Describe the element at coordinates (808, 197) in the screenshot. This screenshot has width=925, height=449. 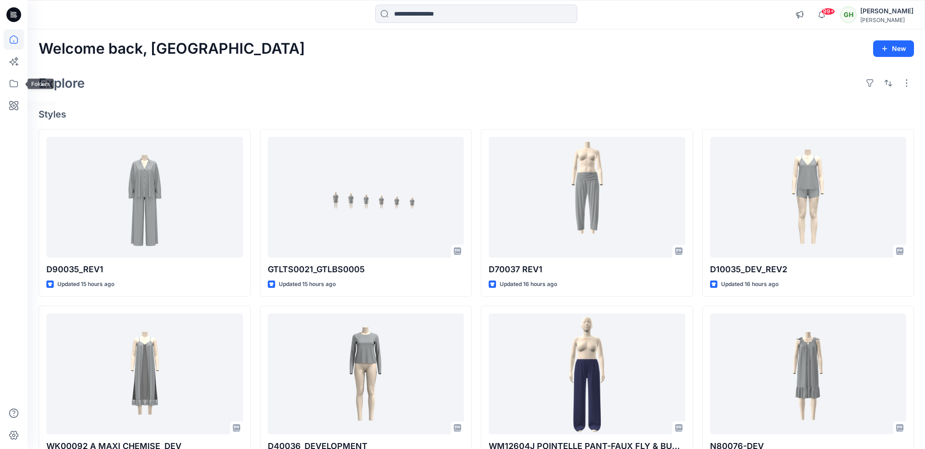
I see `a: D10035_DEV_REV2` at that location.